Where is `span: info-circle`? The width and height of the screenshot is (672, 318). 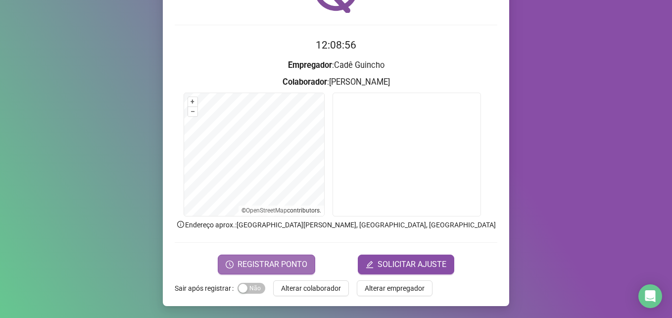
span: info-circle is located at coordinates (181, 224).